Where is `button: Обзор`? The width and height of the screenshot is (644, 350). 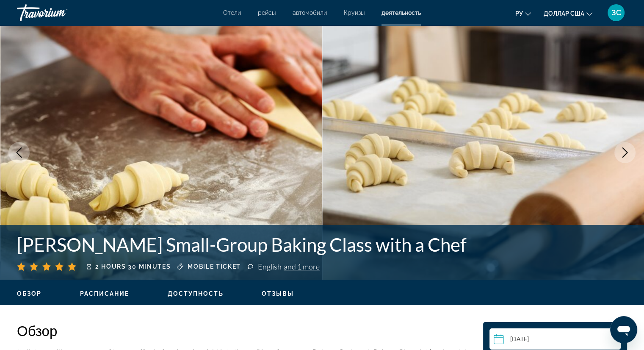
button: Обзор is located at coordinates (29, 294).